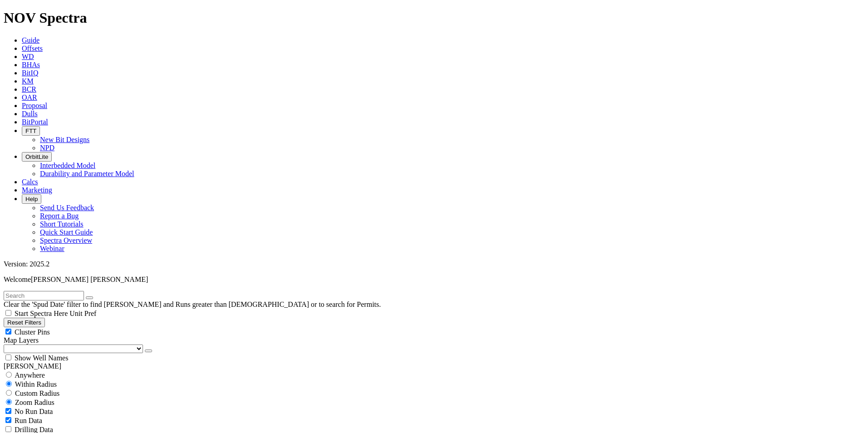 The height and width of the screenshot is (433, 868). Describe the element at coordinates (28, 420) in the screenshot. I see `span: Run Data` at that location.